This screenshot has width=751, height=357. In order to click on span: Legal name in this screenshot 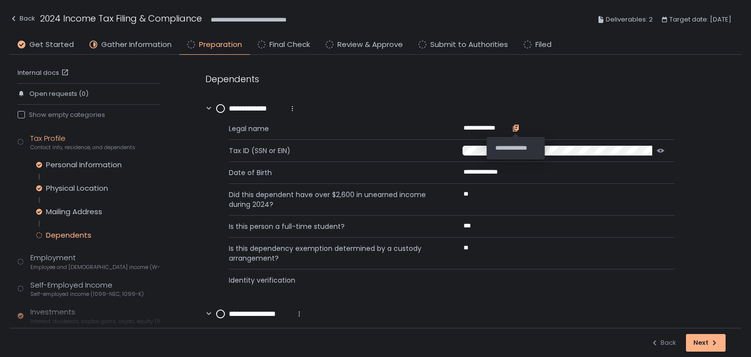, I will do `click(334, 129)`.